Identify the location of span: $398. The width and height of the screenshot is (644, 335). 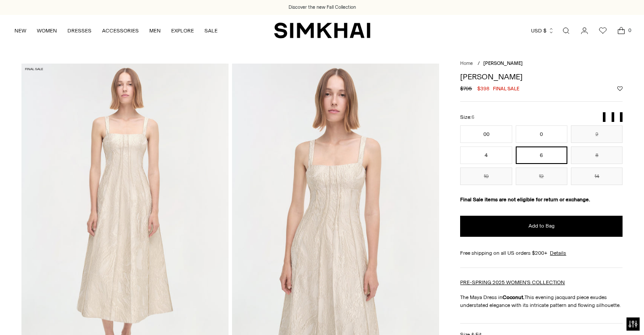
(483, 88).